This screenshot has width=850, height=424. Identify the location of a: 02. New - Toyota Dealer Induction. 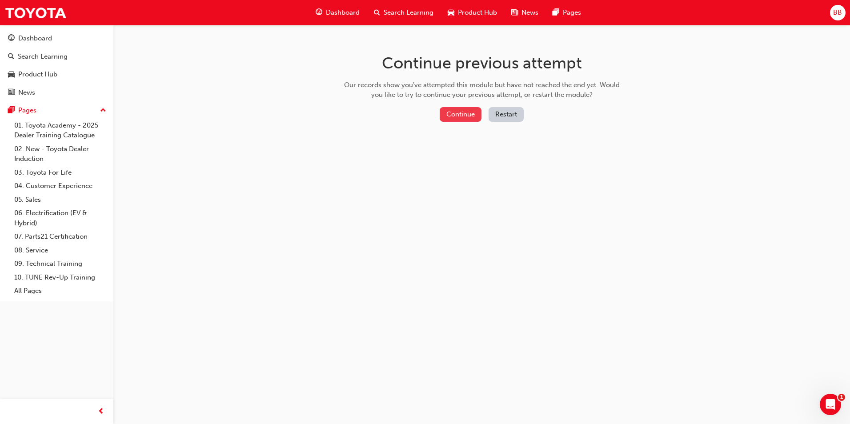
(60, 154).